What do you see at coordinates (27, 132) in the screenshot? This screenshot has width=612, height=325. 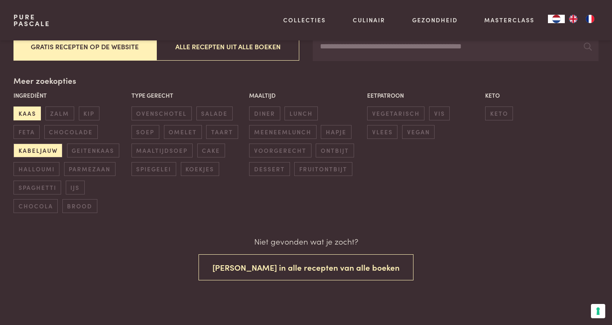 I see `span: feta` at bounding box center [27, 132].